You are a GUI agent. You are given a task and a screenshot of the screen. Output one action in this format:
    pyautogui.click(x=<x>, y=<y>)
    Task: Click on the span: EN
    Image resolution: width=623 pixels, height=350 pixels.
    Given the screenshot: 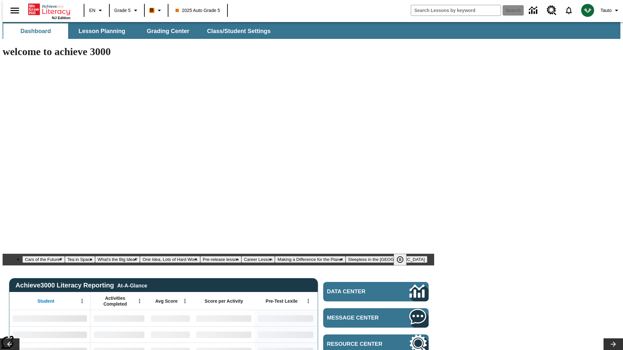 What is the action you would take?
    pyautogui.click(x=92, y=10)
    